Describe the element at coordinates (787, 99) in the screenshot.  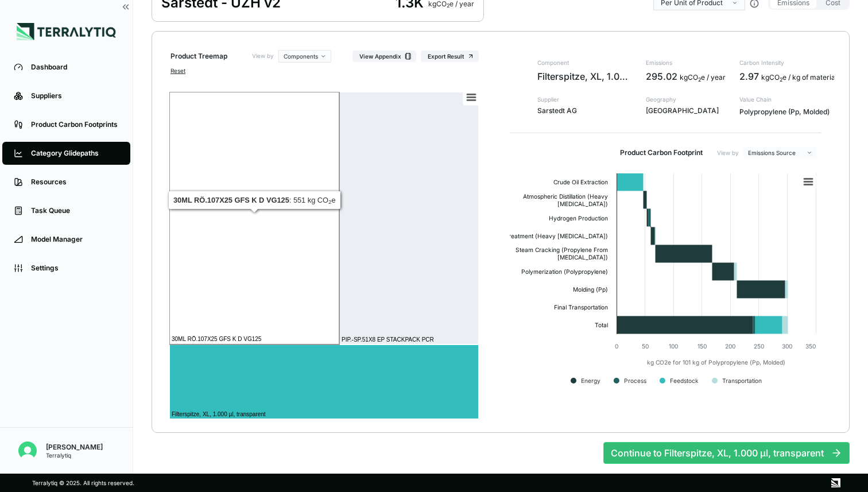
I see `span: Value Chain` at that location.